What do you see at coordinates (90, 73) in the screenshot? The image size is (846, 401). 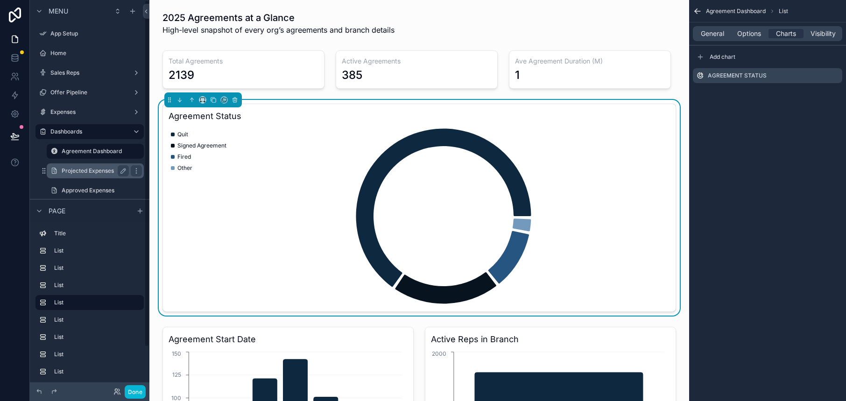 I see `a: Sales Reps` at bounding box center [90, 73].